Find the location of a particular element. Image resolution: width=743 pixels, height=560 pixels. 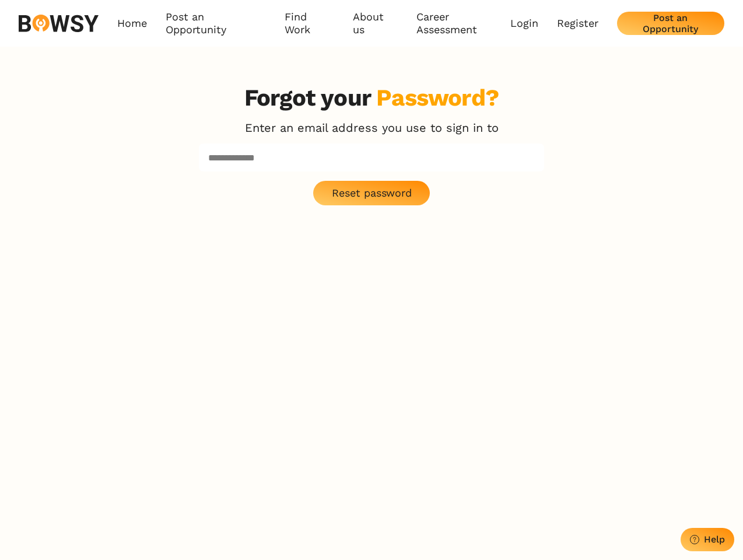

button: Post an Opportunity is located at coordinates (671, 23).